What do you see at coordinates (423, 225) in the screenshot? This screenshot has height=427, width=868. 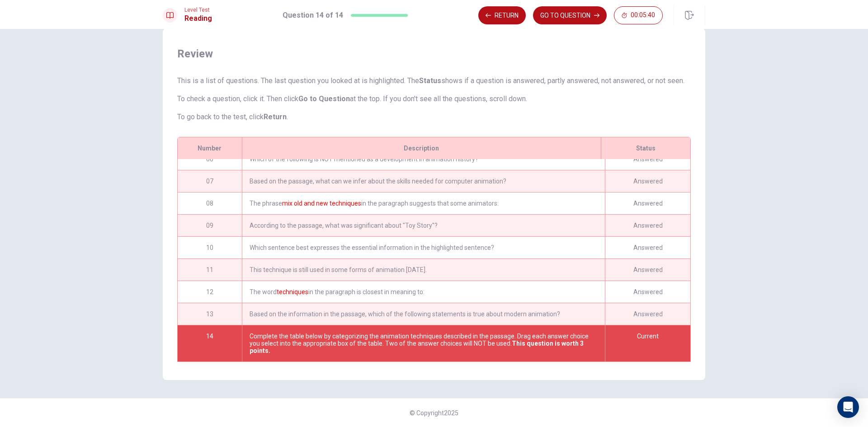 I see `div: According to the passage, what was significant about "Toy Story"?` at bounding box center [423, 225].